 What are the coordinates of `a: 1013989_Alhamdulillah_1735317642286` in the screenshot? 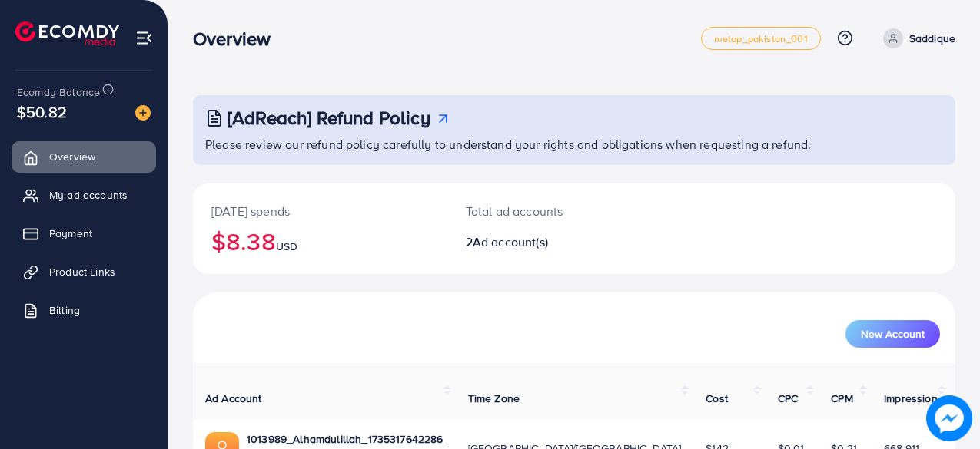 It's located at (346, 440).